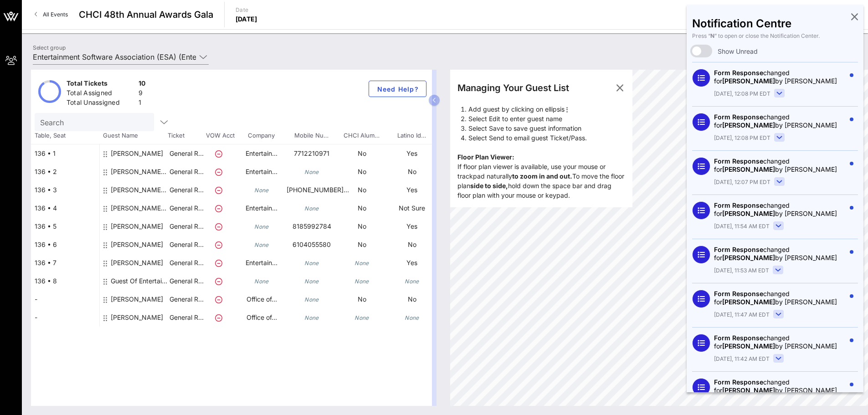  I want to click on a: All Events, so click(51, 14).